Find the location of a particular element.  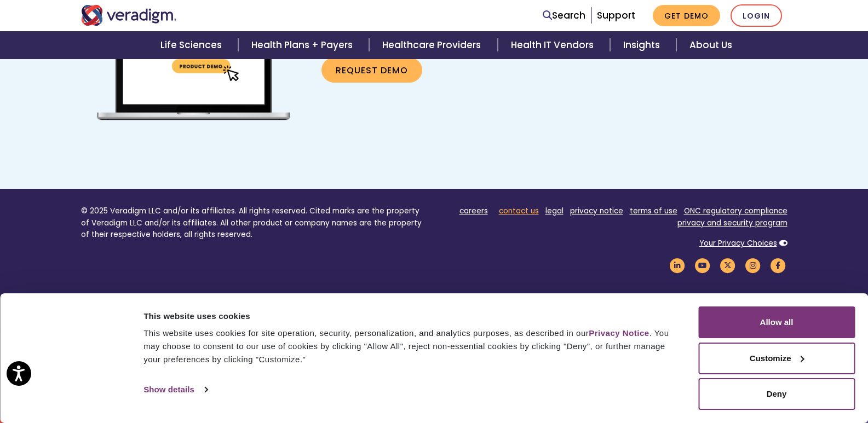

button: Customize is located at coordinates (777, 359).